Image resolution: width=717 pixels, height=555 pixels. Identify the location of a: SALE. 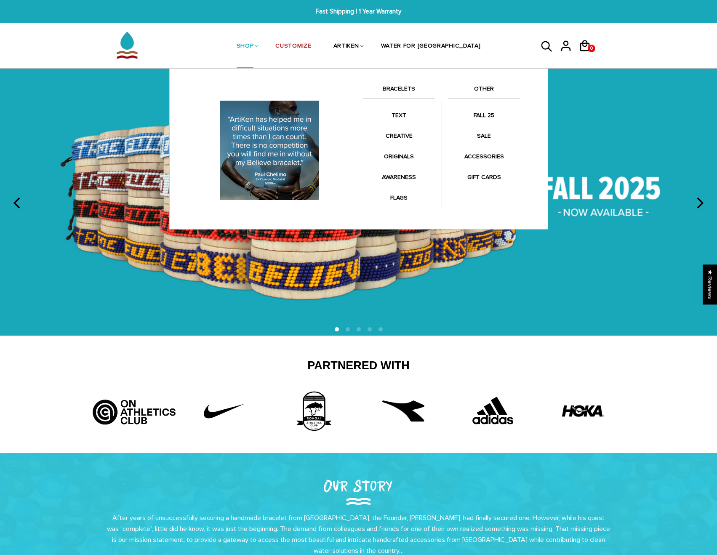
(485, 136).